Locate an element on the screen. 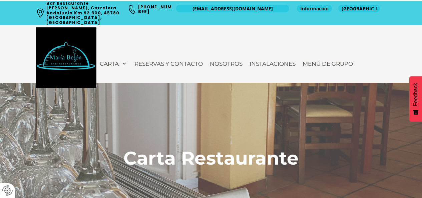  button: Feedback - Mostrar encuesta is located at coordinates (416, 99).